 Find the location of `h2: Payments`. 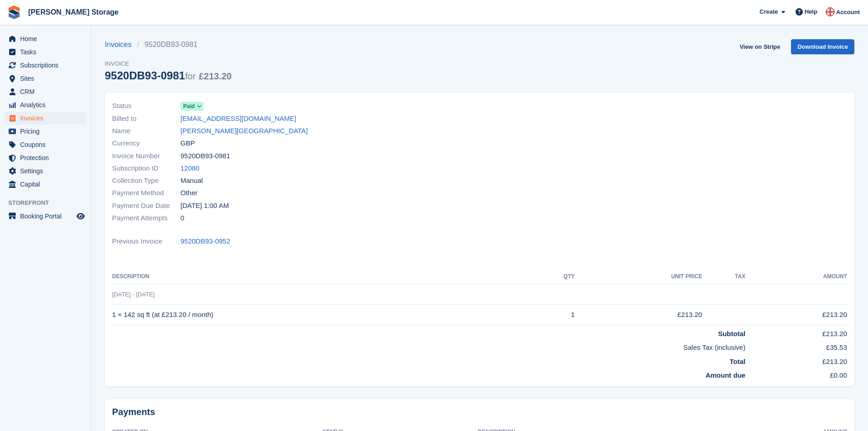

h2: Payments is located at coordinates (479, 411).